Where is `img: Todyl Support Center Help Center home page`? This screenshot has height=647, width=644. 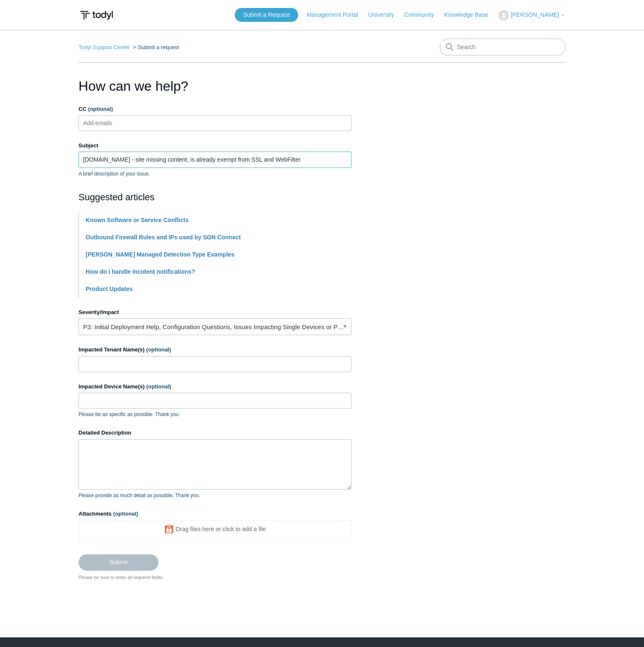 img: Todyl Support Center Help Center home page is located at coordinates (96, 15).